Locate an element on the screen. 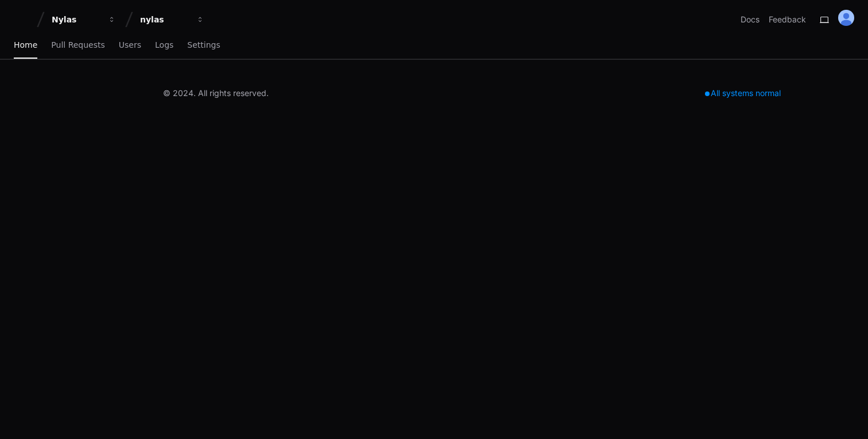 Image resolution: width=868 pixels, height=439 pixels. span: Home is located at coordinates (25, 44).